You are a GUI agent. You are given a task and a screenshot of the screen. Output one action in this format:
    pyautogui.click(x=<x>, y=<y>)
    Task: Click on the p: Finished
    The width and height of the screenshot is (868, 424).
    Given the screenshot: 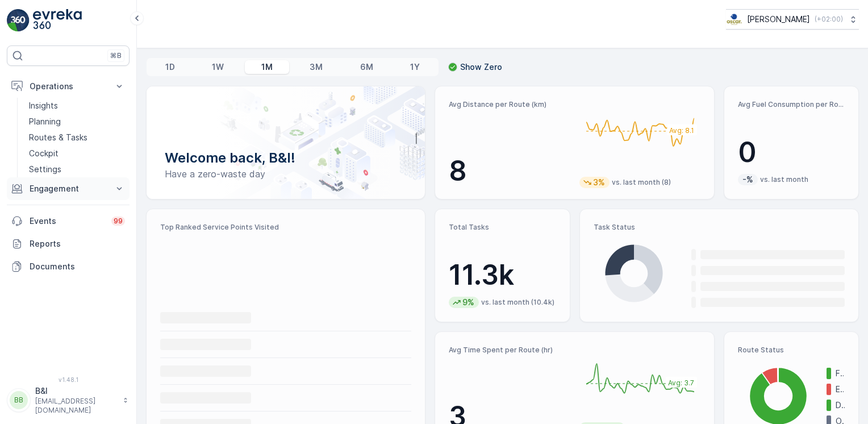 What is the action you would take?
    pyautogui.click(x=840, y=373)
    